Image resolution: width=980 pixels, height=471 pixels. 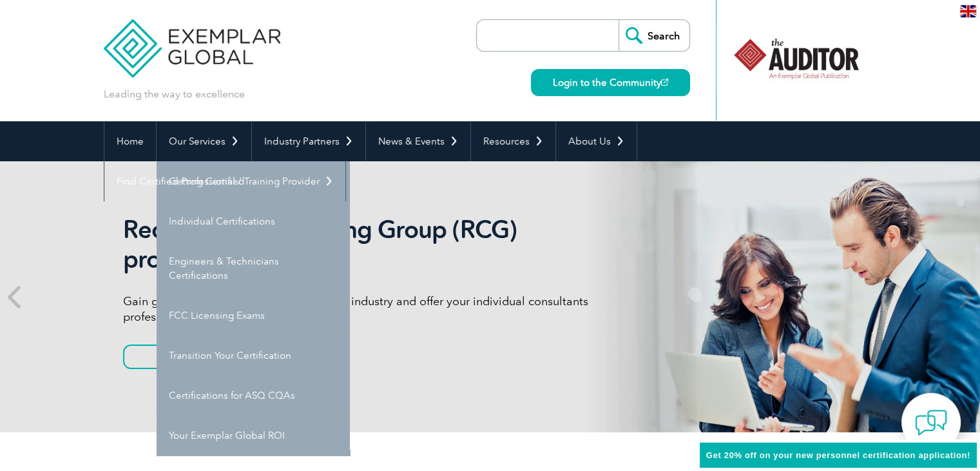 What do you see at coordinates (253, 316) in the screenshot?
I see `a: FCC Licensing Exams` at bounding box center [253, 316].